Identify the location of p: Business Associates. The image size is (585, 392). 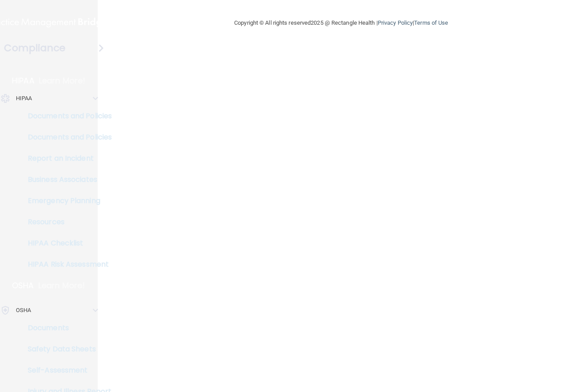
(65, 180).